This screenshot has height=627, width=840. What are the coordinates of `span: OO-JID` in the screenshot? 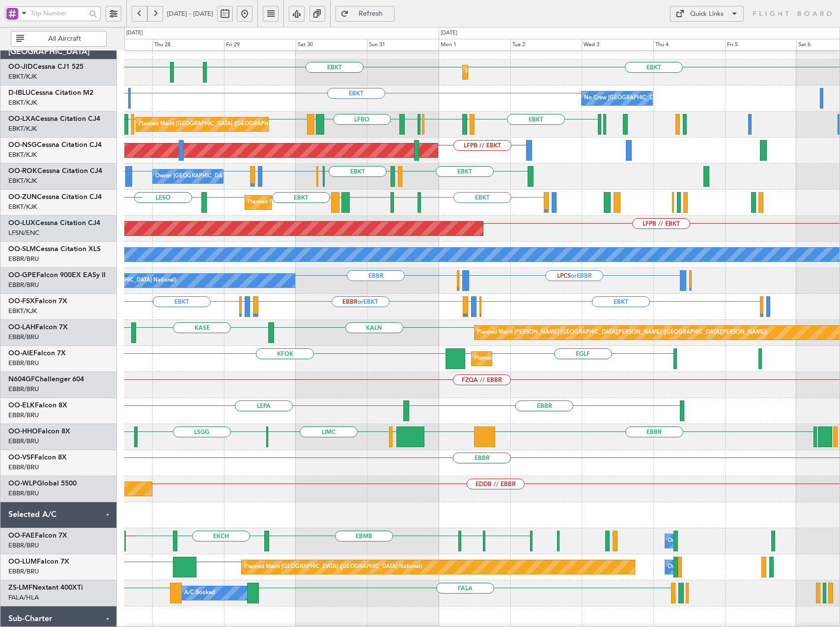 It's located at (20, 67).